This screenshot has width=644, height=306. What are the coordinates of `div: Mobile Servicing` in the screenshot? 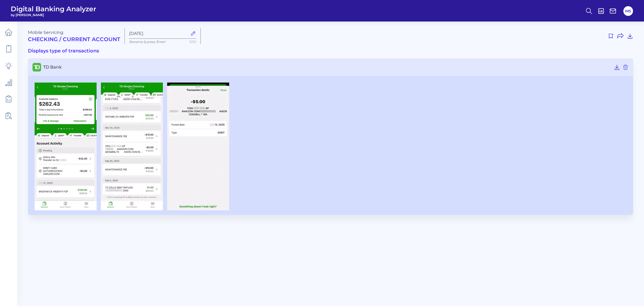 It's located at (74, 36).